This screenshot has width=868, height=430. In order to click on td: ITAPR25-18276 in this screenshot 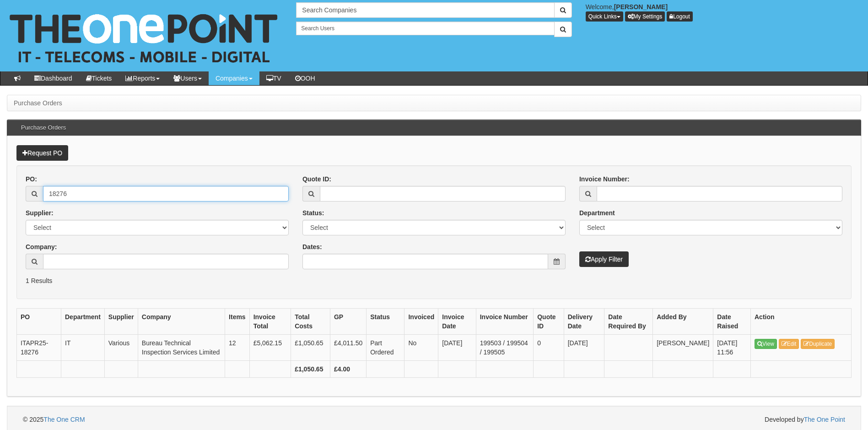, I will do `click(39, 348)`.